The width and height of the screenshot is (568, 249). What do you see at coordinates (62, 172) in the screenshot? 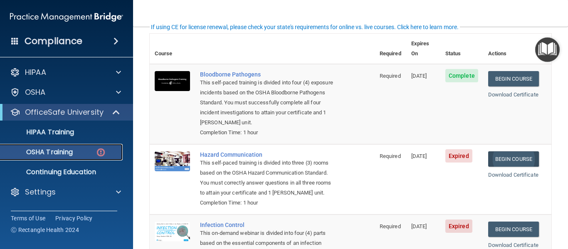
I see `p: Continuing Education` at bounding box center [62, 172].